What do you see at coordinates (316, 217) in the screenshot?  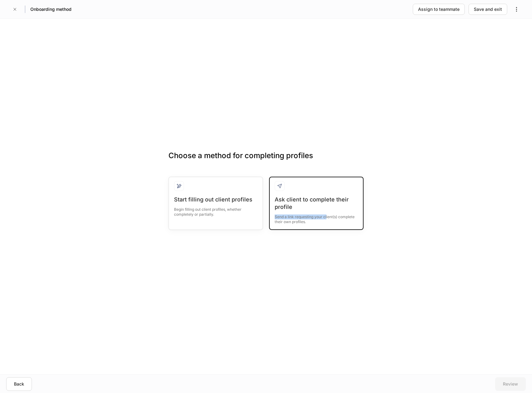 I see `div: Send a link requesting your client(s) complete their own profiles.` at bounding box center [316, 217].